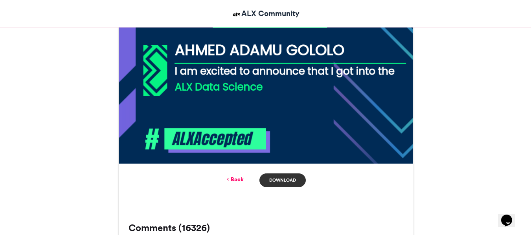 The width and height of the screenshot is (531, 235). Describe the element at coordinates (266, 228) in the screenshot. I see `h3: Comments (16326)` at that location.